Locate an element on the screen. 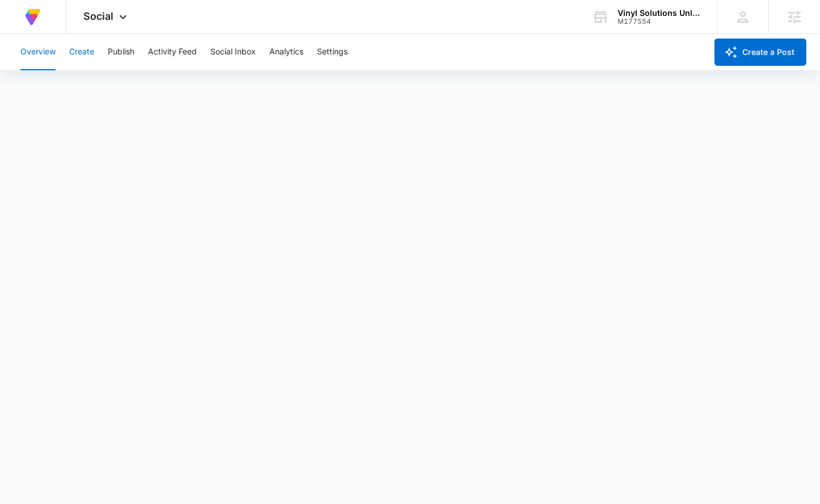  button: Analytics is located at coordinates (287, 52).